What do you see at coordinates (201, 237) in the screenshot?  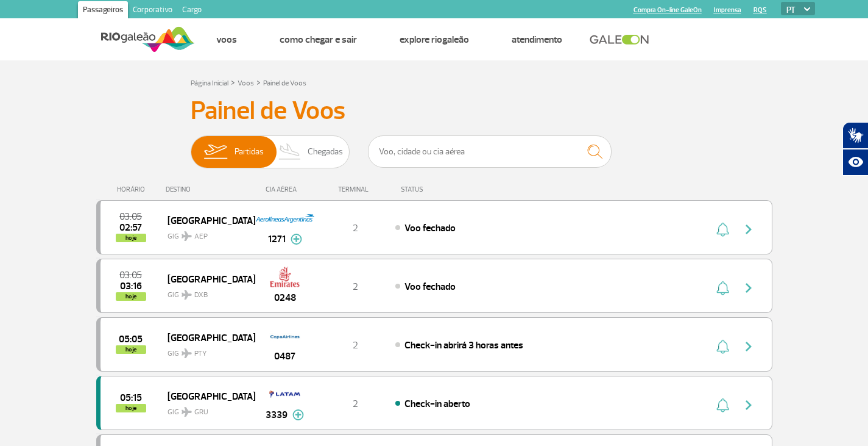 I see `span: AEP` at bounding box center [201, 237].